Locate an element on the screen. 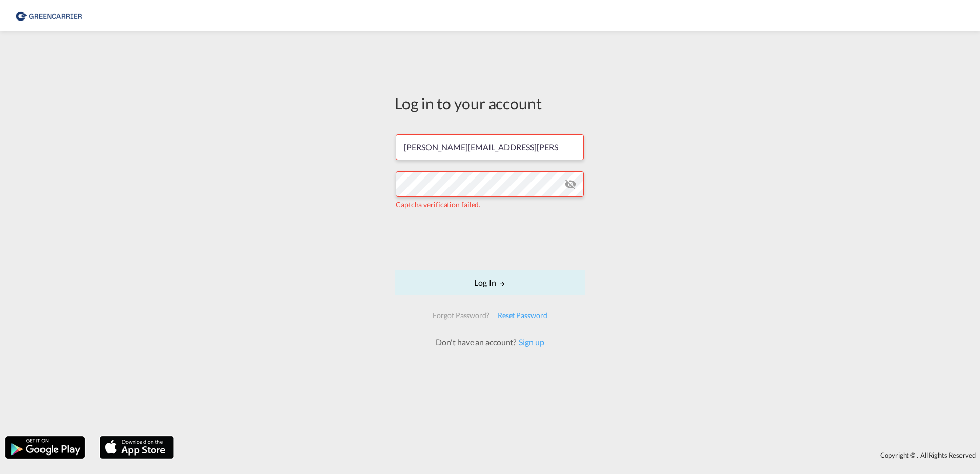 This screenshot has height=474, width=980. span: Captcha verification failed. is located at coordinates (438, 204).